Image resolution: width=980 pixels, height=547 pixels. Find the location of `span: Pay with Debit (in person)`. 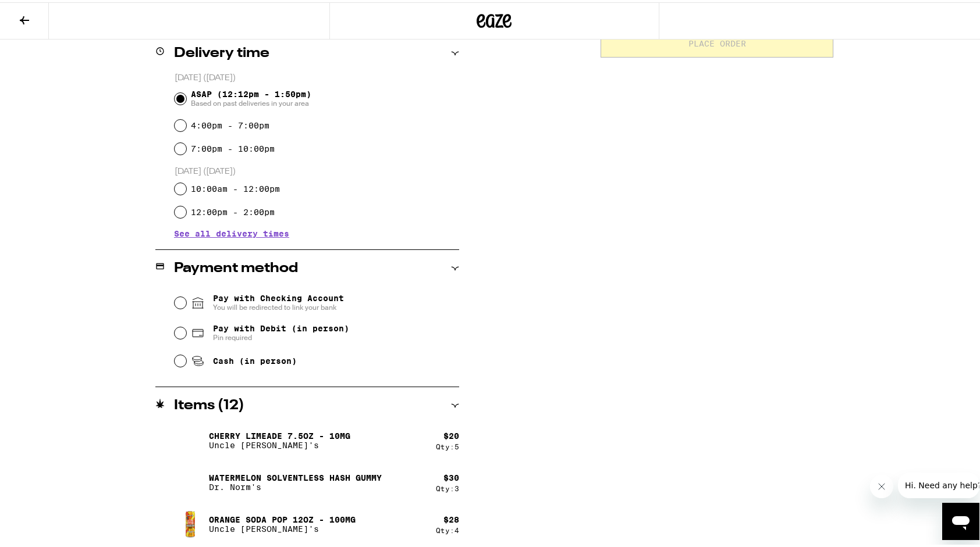

span: Pay with Debit (in person) is located at coordinates (281, 326).